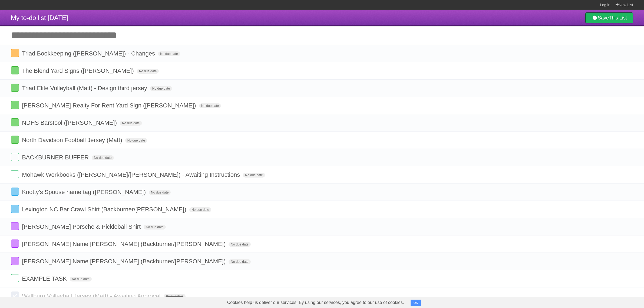  I want to click on button: OK, so click(416, 303).